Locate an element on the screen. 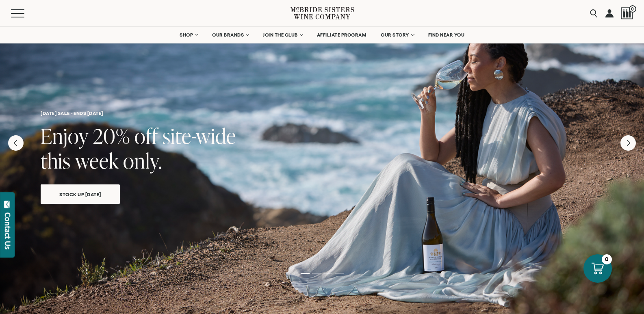 This screenshot has height=314, width=644. span: site-wide is located at coordinates (199, 136).